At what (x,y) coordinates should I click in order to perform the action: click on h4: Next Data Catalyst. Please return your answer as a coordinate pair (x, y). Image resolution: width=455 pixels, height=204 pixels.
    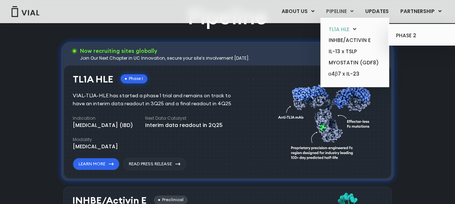
    Looking at the image, I should click on (184, 118).